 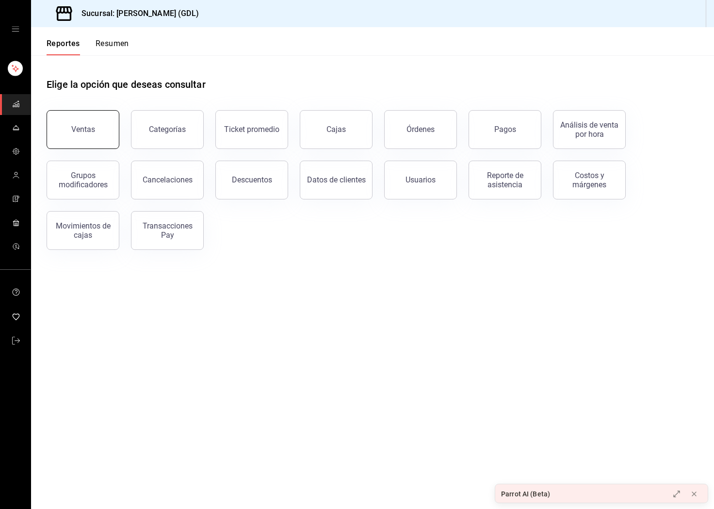 I want to click on button: Órdenes, so click(x=421, y=130).